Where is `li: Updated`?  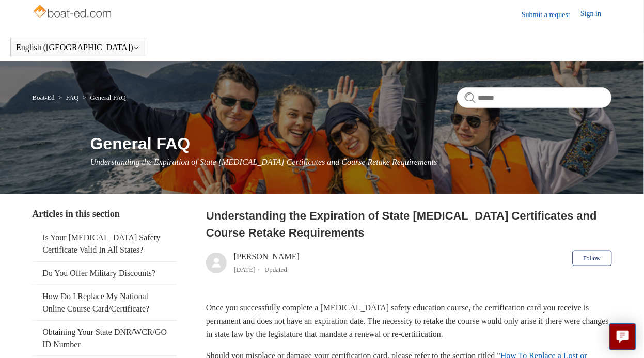 li: Updated is located at coordinates (276, 269).